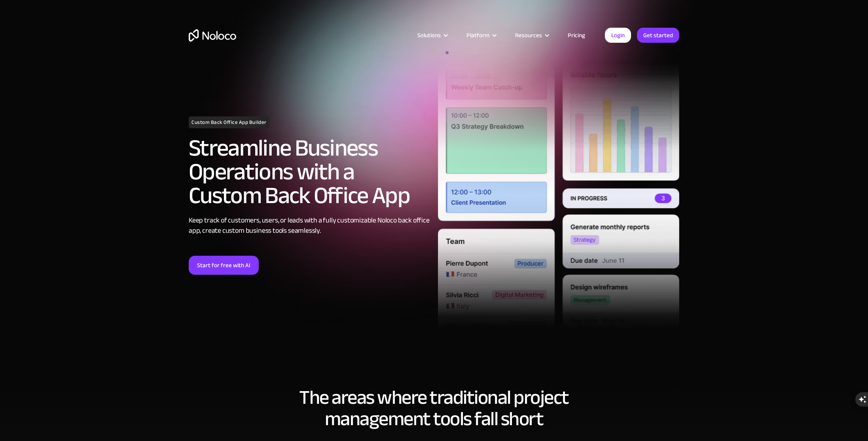 Image resolution: width=868 pixels, height=441 pixels. What do you see at coordinates (618, 36) in the screenshot?
I see `a: Login` at bounding box center [618, 36].